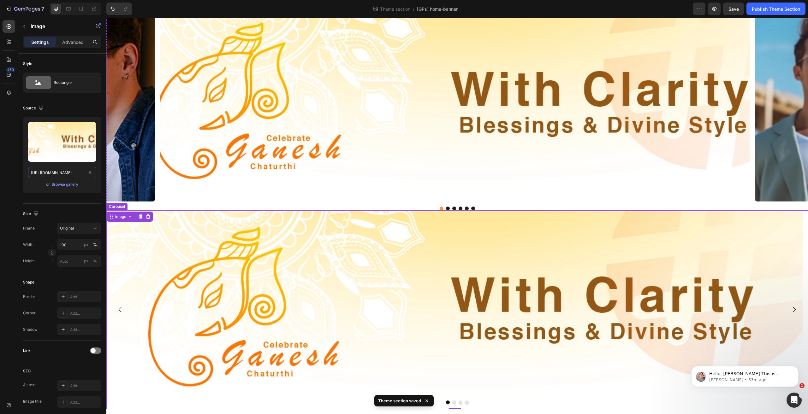 The width and height of the screenshot is (808, 414). Describe the element at coordinates (14, 199) in the screenshot. I see `div: Image` at that location.